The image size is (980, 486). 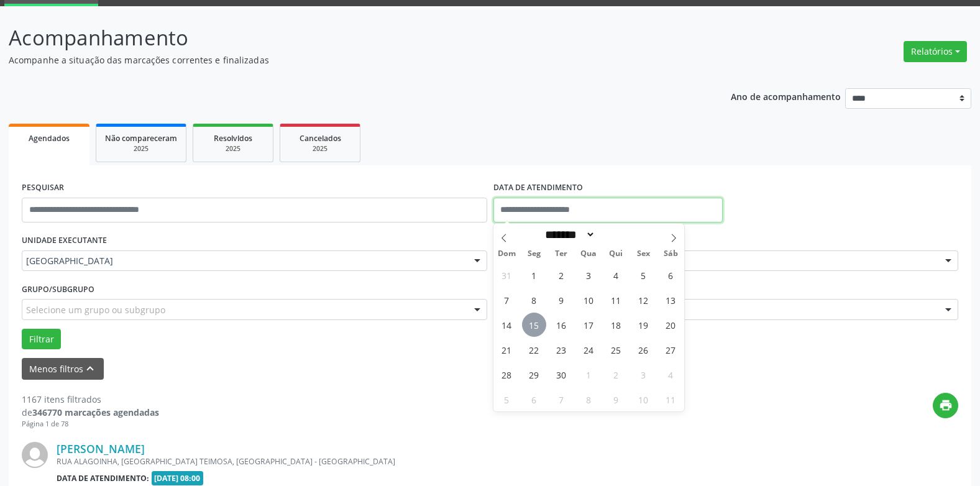 What do you see at coordinates (63, 369) in the screenshot?
I see `button: Menos filtroskeyboard_arrow_up` at bounding box center [63, 369].